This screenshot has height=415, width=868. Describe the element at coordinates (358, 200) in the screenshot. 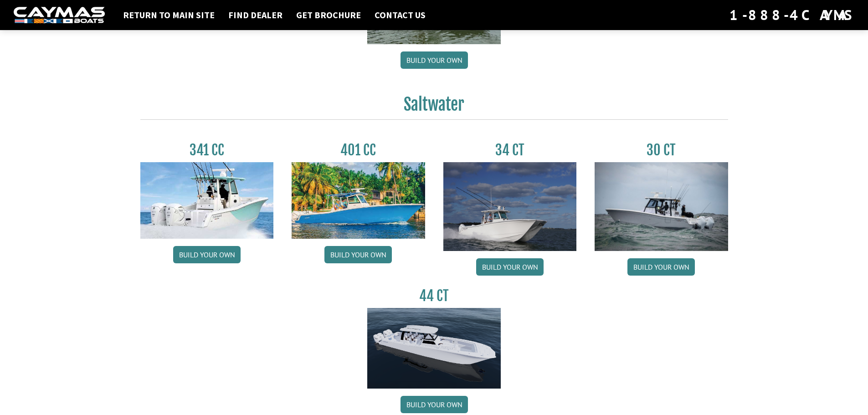

I see `img: 401CC_thumb.pg.jpg` at that location.